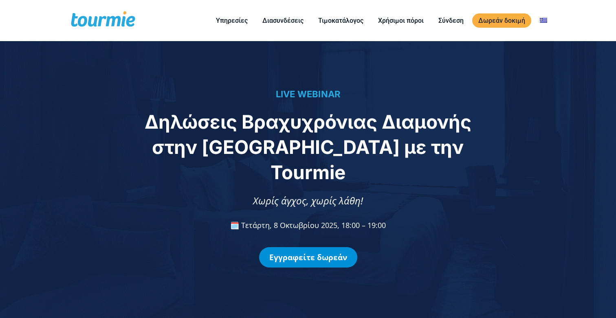 The width and height of the screenshot is (616, 318). I want to click on a: Διασυνδέσεις, so click(283, 20).